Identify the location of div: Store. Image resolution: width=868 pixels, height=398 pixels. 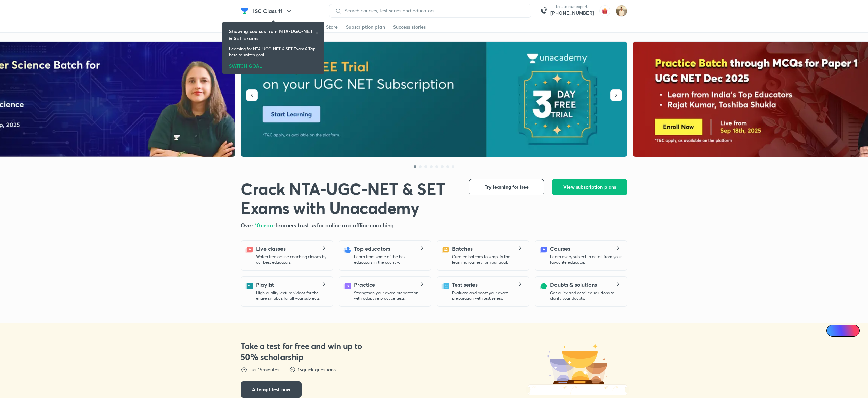
(332, 27).